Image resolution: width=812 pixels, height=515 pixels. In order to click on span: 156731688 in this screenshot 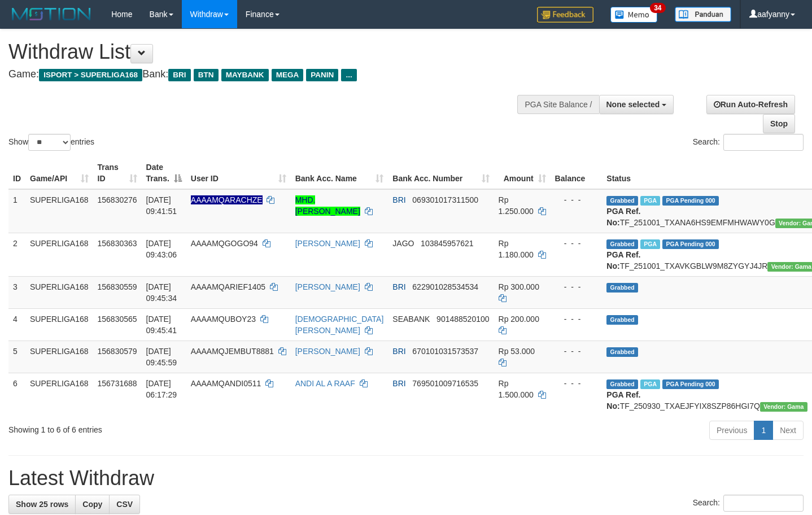, I will do `click(118, 383)`.